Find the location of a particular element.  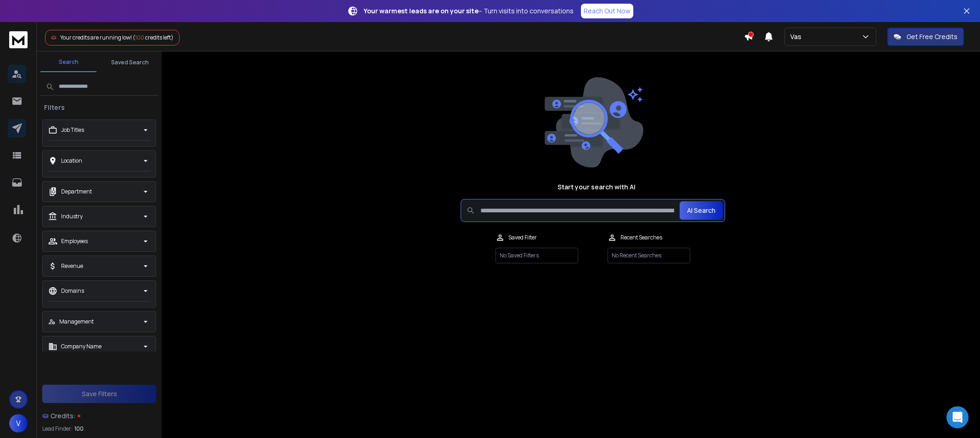

p: Domains is located at coordinates (72, 291).